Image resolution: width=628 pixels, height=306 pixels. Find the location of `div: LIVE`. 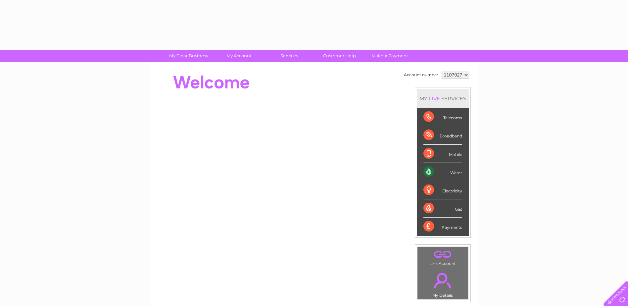

div: LIVE is located at coordinates (434, 98).